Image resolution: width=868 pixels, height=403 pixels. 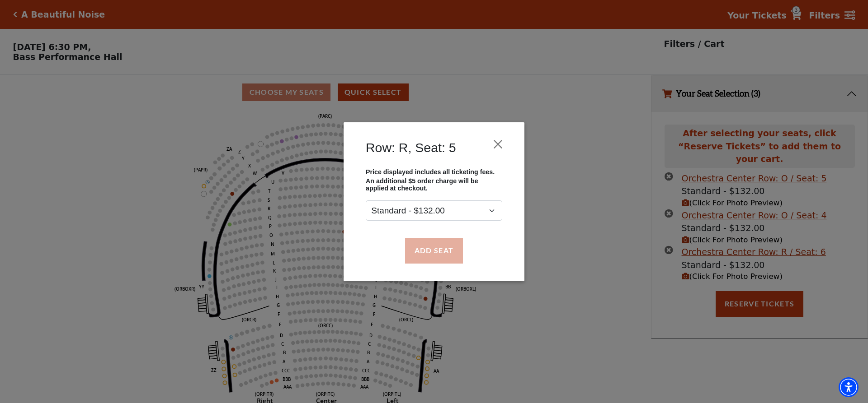 What do you see at coordinates (498, 144) in the screenshot?
I see `button: Close` at bounding box center [498, 144].